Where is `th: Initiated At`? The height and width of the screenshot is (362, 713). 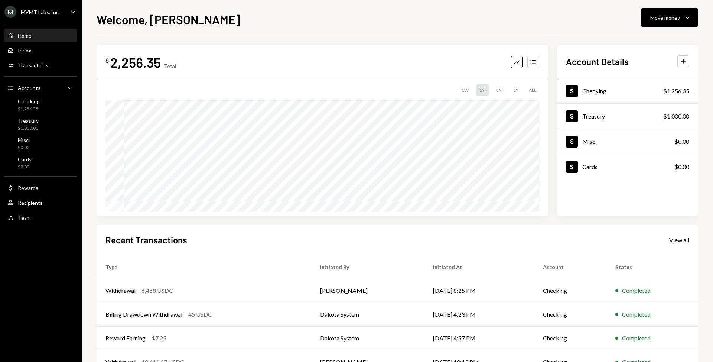
th: Initiated At is located at coordinates (479, 267).